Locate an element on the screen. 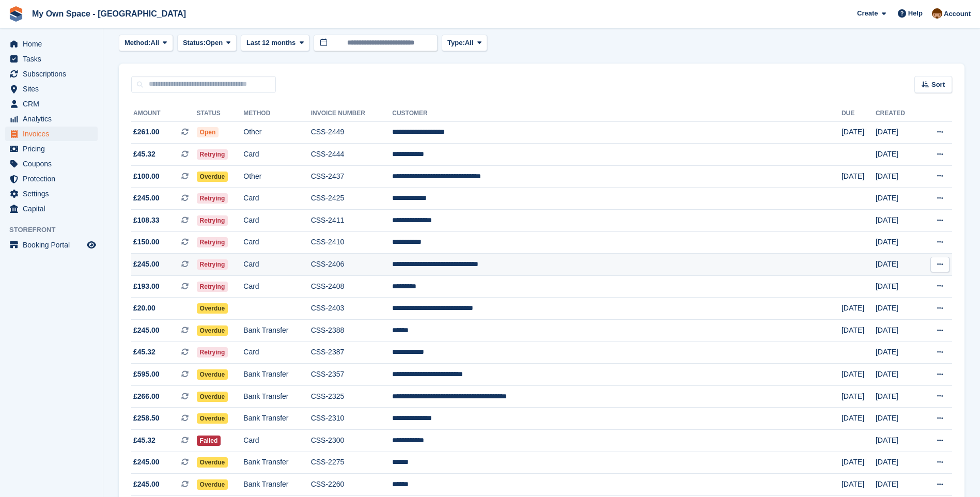  span: Settings is located at coordinates (54, 193).